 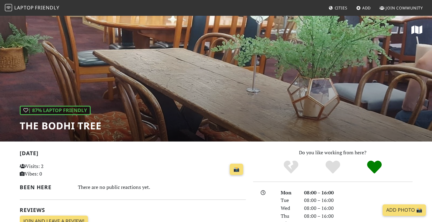 What do you see at coordinates (367, 8) in the screenshot?
I see `span: Add` at bounding box center [367, 8].